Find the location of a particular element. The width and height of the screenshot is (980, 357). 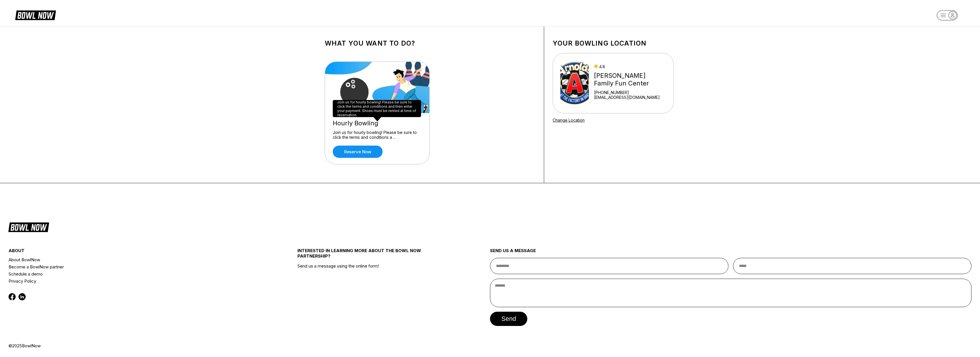

img: Hourly Bowling is located at coordinates (377, 87).